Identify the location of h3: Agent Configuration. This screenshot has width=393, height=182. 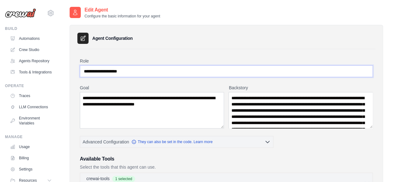
(112, 38).